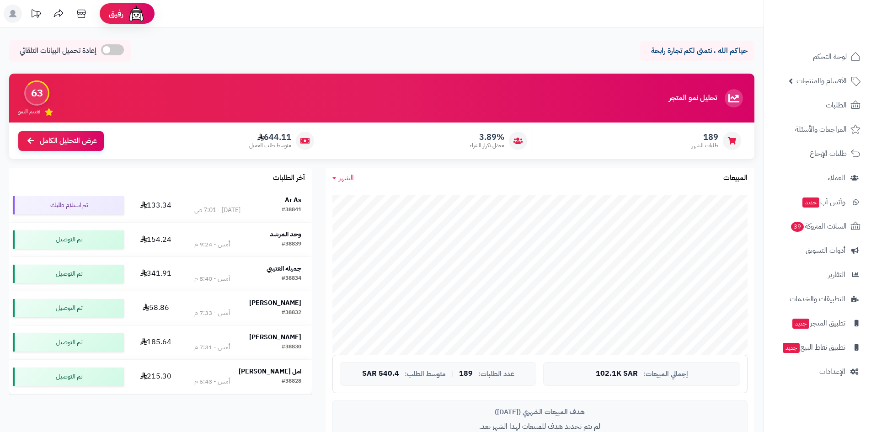 Image resolution: width=871 pixels, height=432 pixels. Describe the element at coordinates (29, 112) in the screenshot. I see `span: تقييم النمو` at that location.